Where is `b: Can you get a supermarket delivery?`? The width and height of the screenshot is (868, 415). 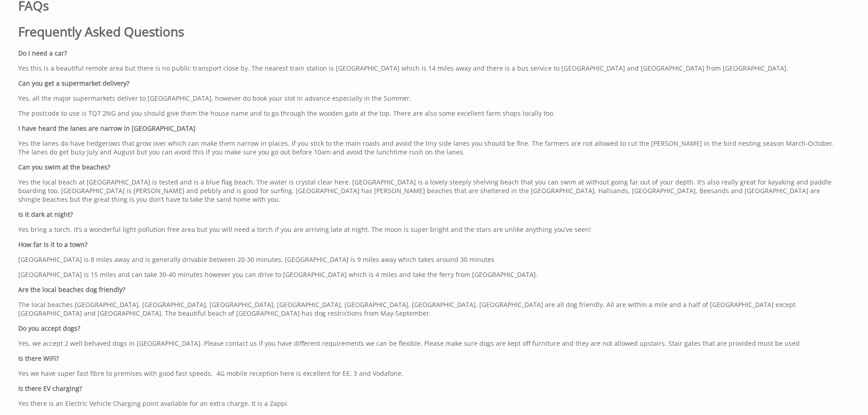
b: Can you get a supermarket delivery? is located at coordinates (74, 83).